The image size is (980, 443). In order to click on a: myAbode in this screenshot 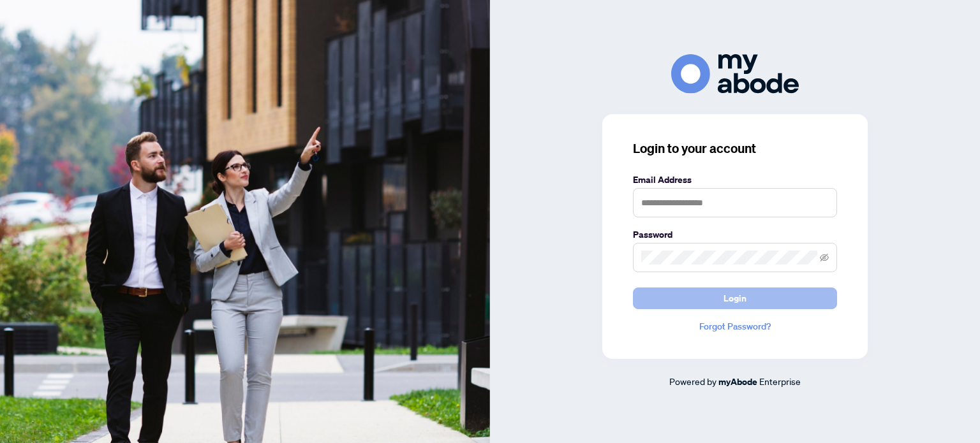, I will do `click(737, 382)`.